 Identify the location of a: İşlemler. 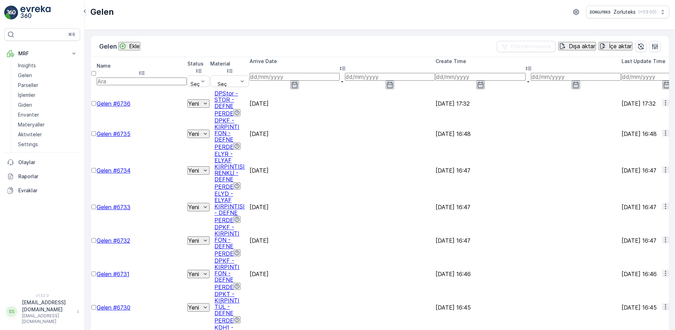
(47, 95).